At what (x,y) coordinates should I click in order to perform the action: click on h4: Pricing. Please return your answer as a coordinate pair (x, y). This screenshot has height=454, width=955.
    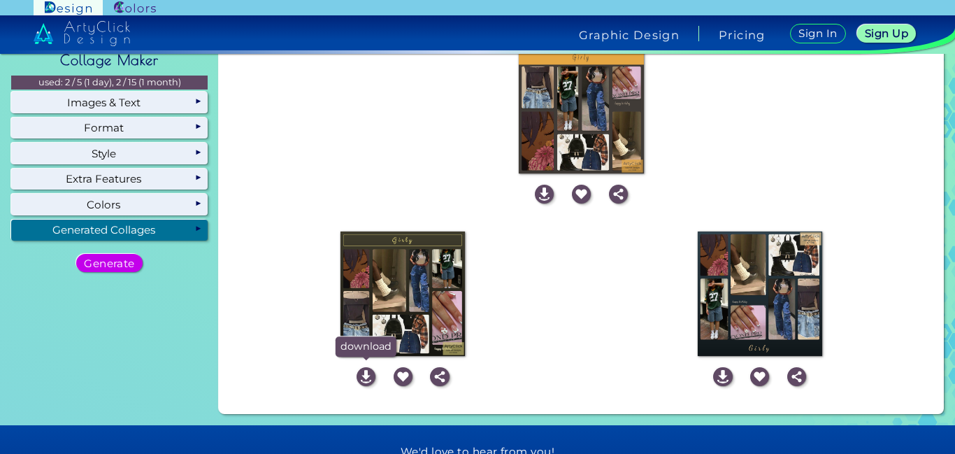
    Looking at the image, I should click on (742, 35).